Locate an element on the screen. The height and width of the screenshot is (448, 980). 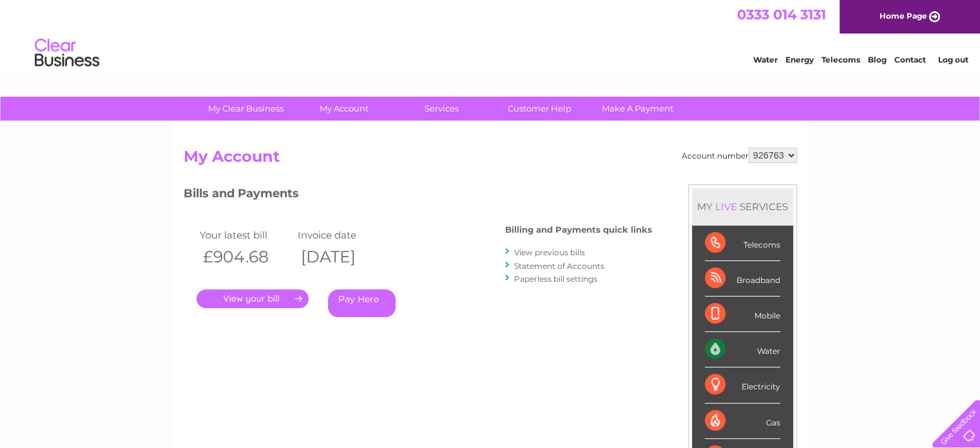
th: £904.68 is located at coordinates (246, 257).